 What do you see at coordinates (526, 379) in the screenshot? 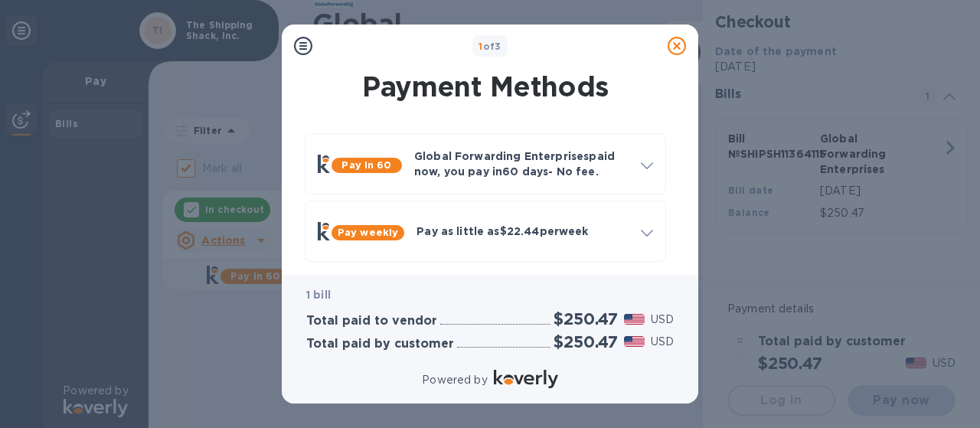
I see `img: Logo` at bounding box center [526, 379].